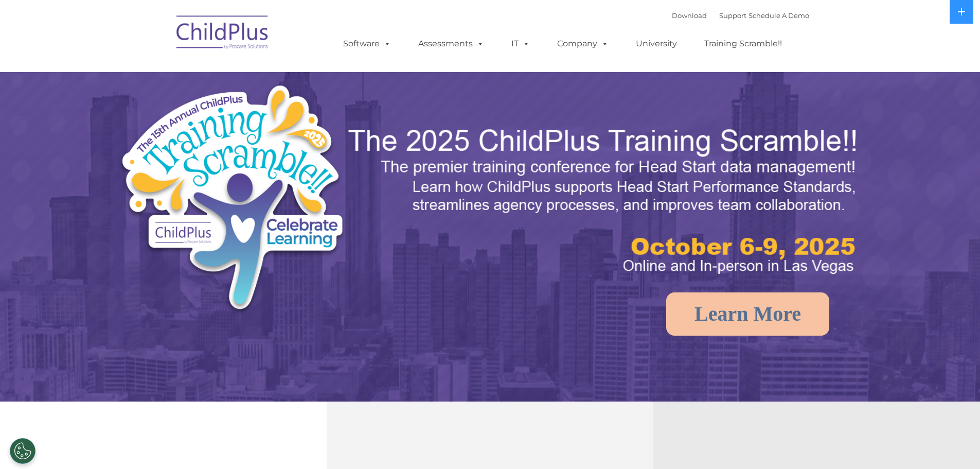 This screenshot has width=980, height=469. I want to click on a: Download, so click(689, 15).